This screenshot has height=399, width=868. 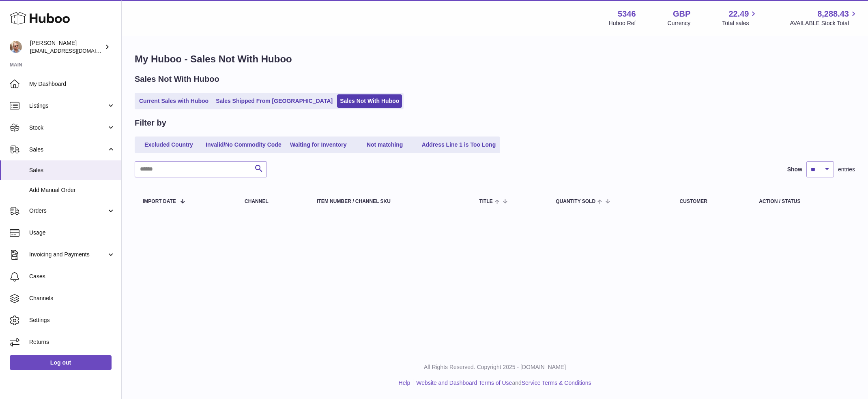 I want to click on a: Waiting for Inventory, so click(x=318, y=145).